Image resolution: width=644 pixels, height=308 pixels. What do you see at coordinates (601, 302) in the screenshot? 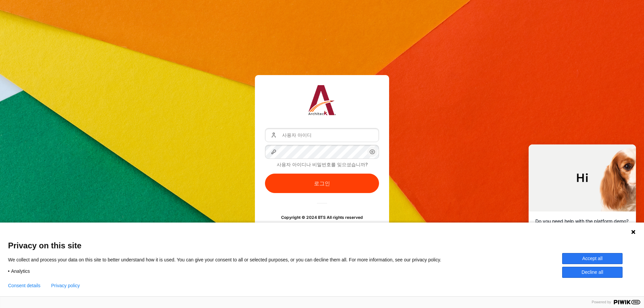
I see `span: Powered by` at bounding box center [601, 302].